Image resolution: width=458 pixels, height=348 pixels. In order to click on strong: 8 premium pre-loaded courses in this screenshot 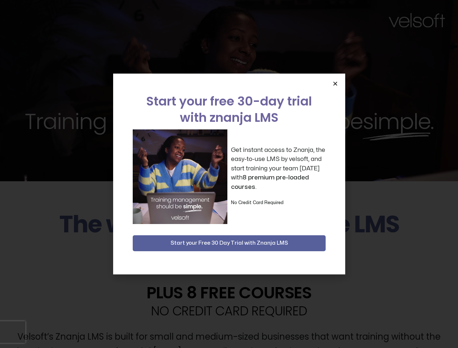, I will do `click(270, 182)`.